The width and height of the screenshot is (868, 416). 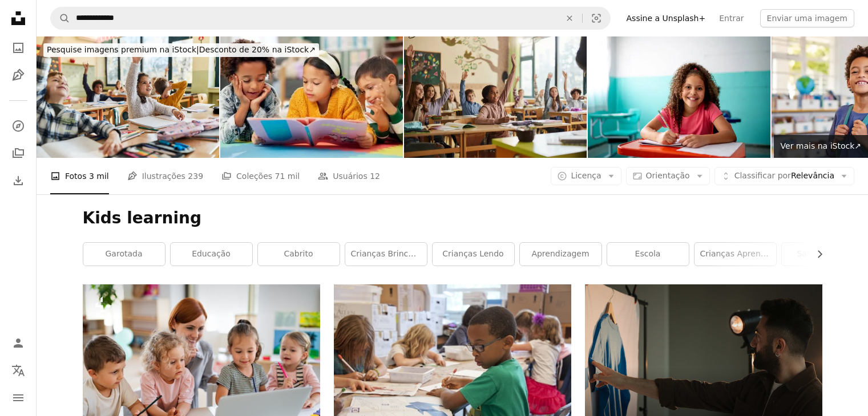 What do you see at coordinates (586, 176) in the screenshot?
I see `button: Licença` at bounding box center [586, 176].